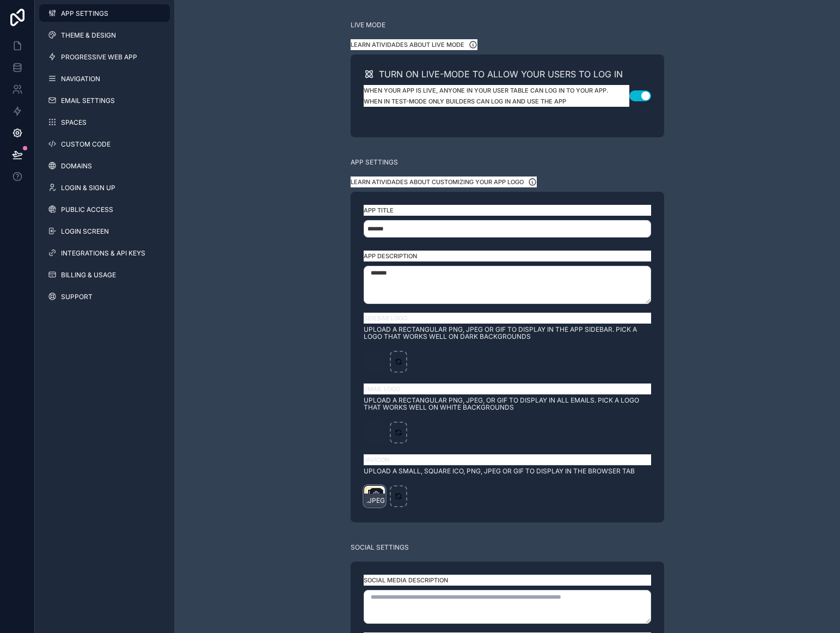 The width and height of the screenshot is (840, 633). What do you see at coordinates (104, 122) in the screenshot?
I see `a: Spaces` at bounding box center [104, 122].